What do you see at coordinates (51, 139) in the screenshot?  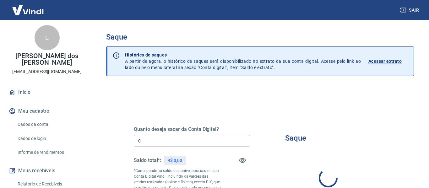 I see `a: Dados de login` at bounding box center [51, 139].